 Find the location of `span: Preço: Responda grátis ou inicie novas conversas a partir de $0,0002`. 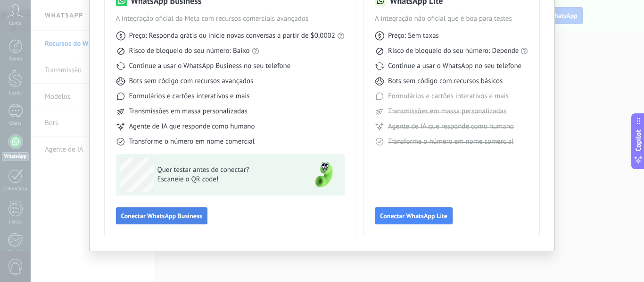

span: Preço: Responda grátis ou inicie novas conversas a partir de $0,0002 is located at coordinates (232, 36).